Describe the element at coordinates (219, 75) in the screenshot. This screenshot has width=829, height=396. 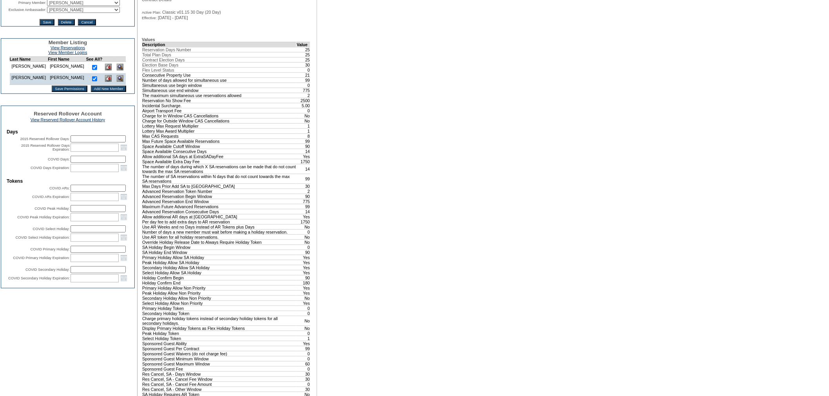
I see `td: Consecutive Property Use` at that location.